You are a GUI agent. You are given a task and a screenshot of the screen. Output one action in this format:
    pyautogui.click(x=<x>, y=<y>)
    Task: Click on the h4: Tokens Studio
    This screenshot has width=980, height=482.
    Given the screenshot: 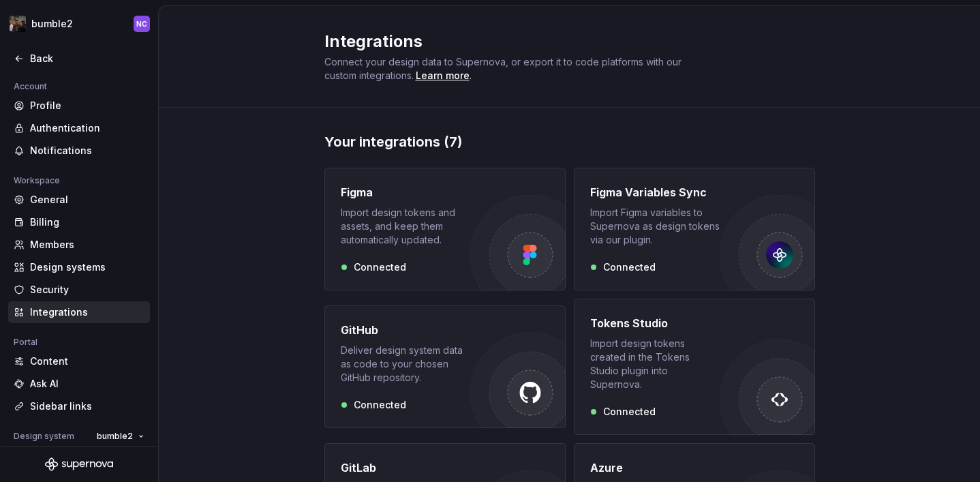 What is the action you would take?
    pyautogui.click(x=629, y=323)
    